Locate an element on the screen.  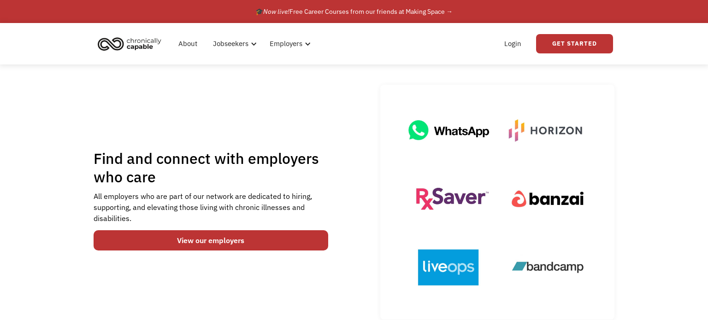
div: All employers who are part of our network are dedicated to hiring, supporting, and elevating thos... is located at coordinates (211, 207).